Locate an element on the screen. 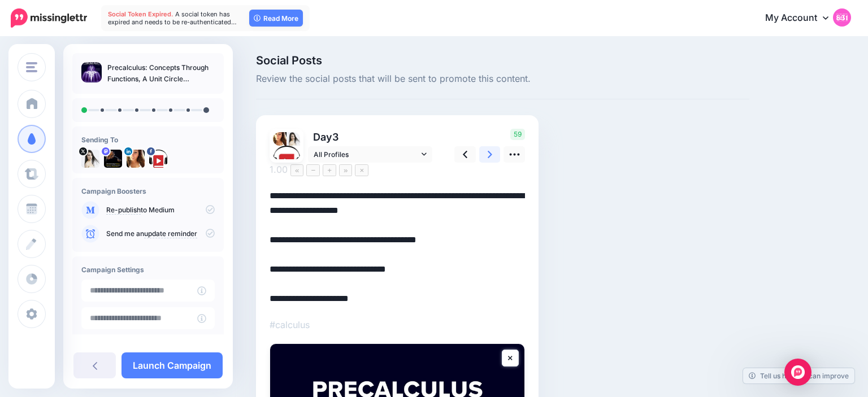  p: Precalculus: Concepts Through Functions, A Unit Circle Approach to Trigonometry (5th Edition) – e... is located at coordinates (161, 73).